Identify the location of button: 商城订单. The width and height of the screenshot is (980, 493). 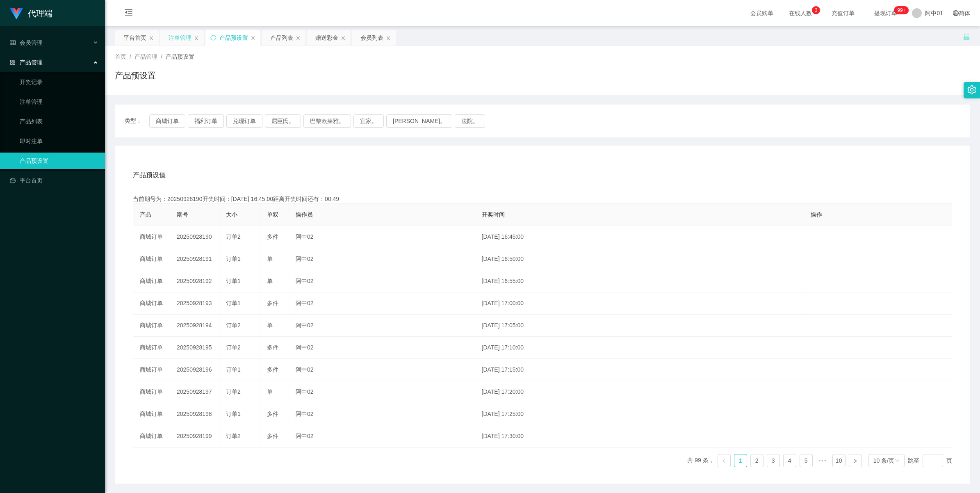
(167, 121).